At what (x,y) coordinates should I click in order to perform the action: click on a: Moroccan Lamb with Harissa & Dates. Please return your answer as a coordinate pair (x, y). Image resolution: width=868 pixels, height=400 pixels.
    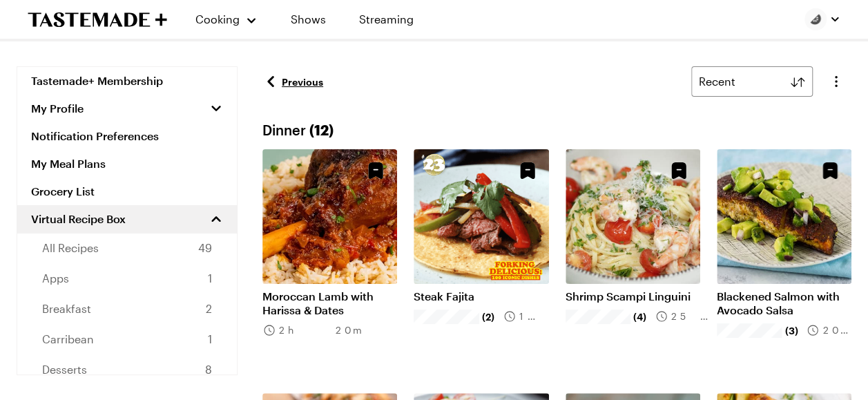
    Looking at the image, I should click on (330, 303).